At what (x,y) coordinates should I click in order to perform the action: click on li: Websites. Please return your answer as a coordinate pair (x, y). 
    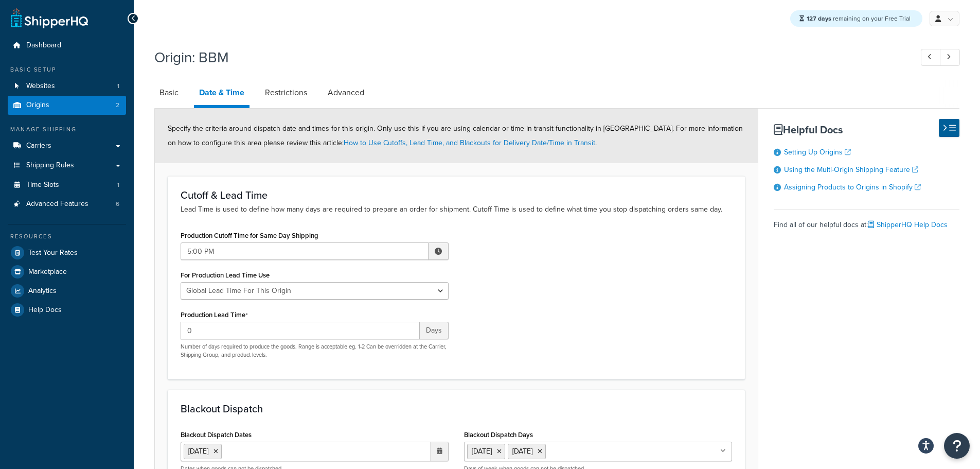
    Looking at the image, I should click on (67, 86).